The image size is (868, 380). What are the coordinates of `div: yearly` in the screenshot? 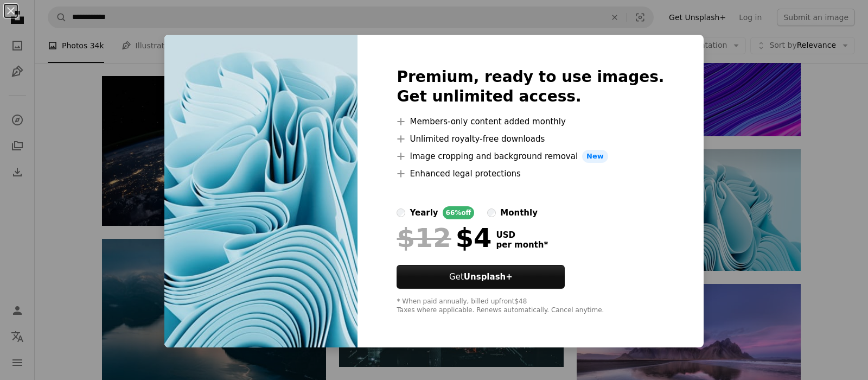 It's located at (423, 213).